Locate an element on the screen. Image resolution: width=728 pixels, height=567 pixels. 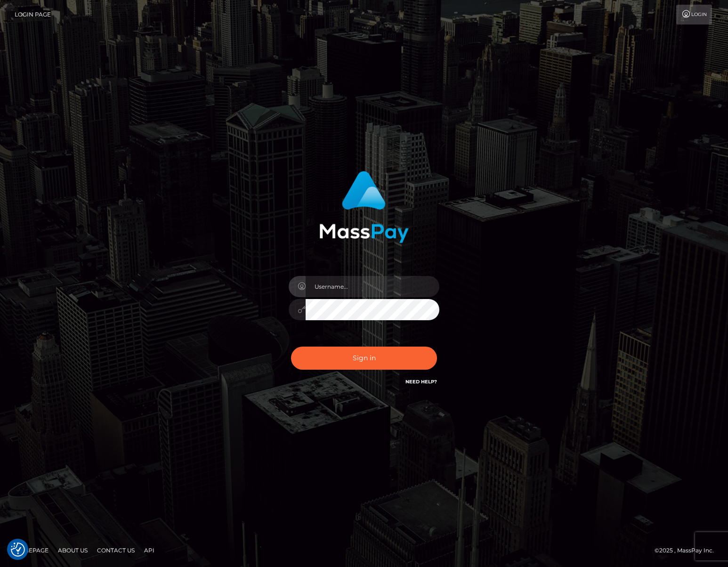
button: Sign in is located at coordinates (364, 358).